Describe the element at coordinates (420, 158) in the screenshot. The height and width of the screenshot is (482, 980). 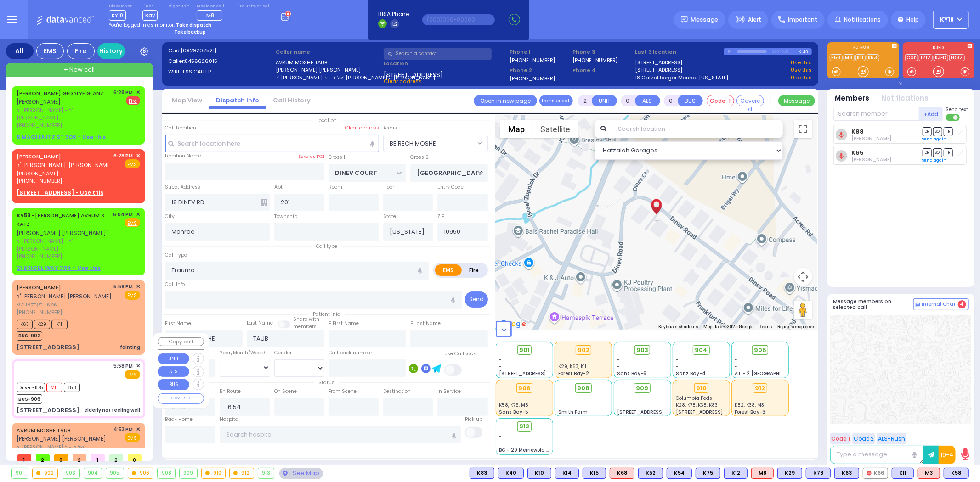
I see `label: Cross 2` at that location.